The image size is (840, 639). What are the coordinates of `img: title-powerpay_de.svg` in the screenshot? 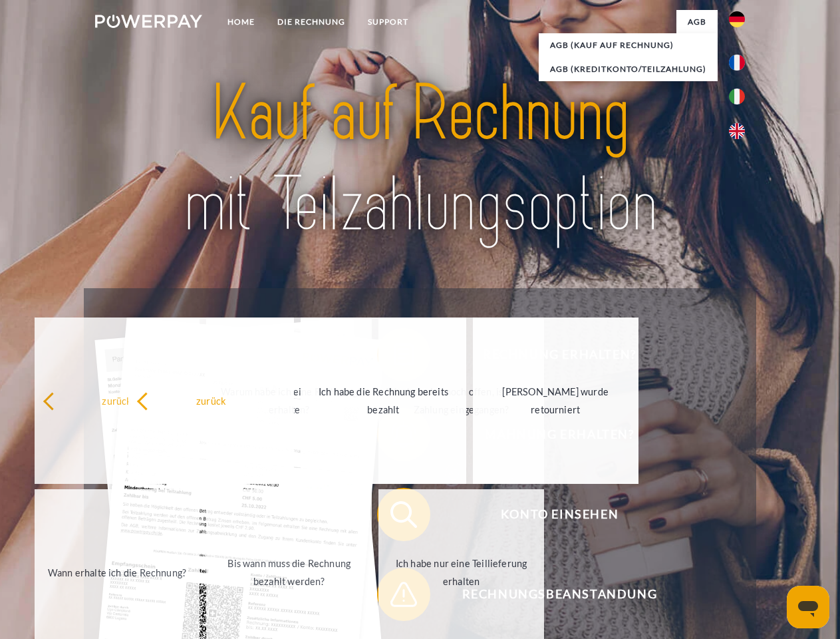 It's located at (420, 159).